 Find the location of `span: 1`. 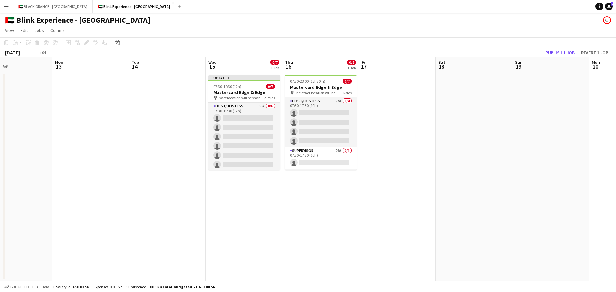

span: 1 is located at coordinates (612, 4).